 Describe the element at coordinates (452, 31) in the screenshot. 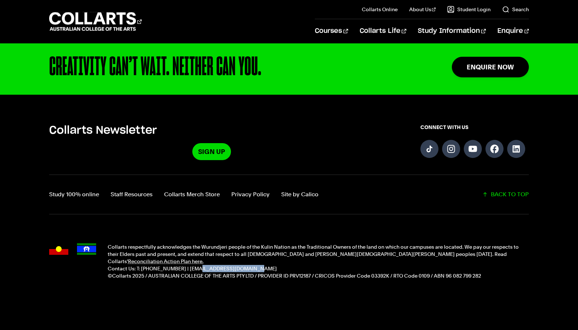

I see `a: Study Information` at that location.